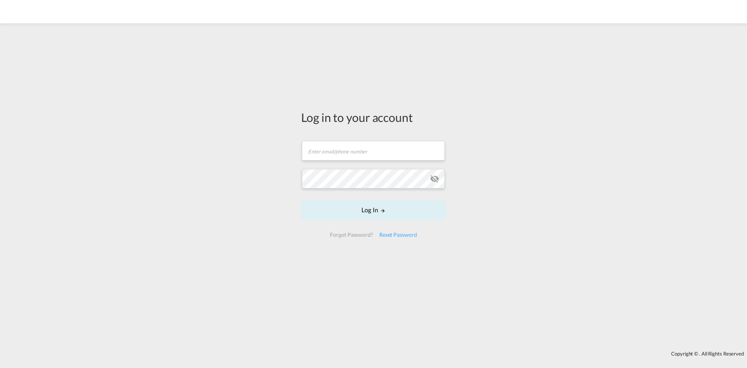  I want to click on md-icon: icon-eye-off, so click(434, 179).